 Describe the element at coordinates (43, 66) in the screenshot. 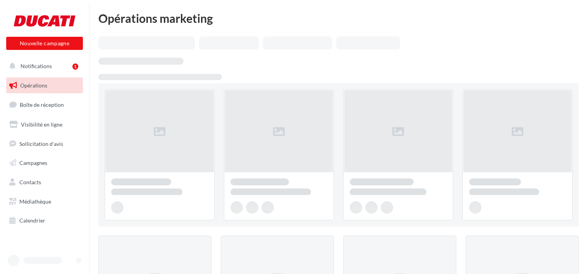

I see `button: Notifications 1` at that location.